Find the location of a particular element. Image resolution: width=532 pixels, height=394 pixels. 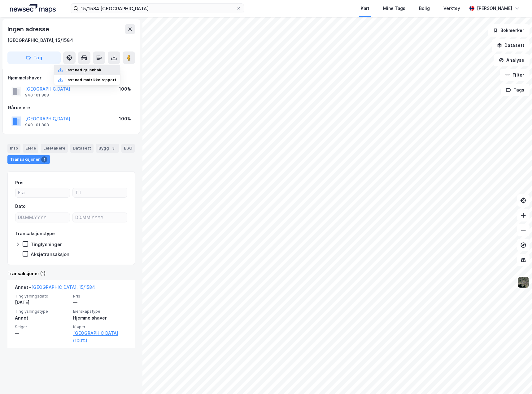

div: Bygg is located at coordinates (108, 148).